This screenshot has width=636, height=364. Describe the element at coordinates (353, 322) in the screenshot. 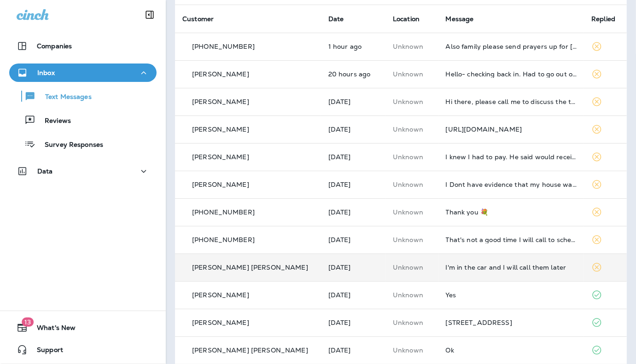

I see `p: Sep 12, 2025 01:49 PM` at that location.